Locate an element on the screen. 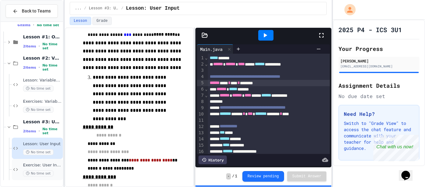 Image resolution: width=425 pixels, height=187 pixels. div: 4 is located at coordinates (201, 77).